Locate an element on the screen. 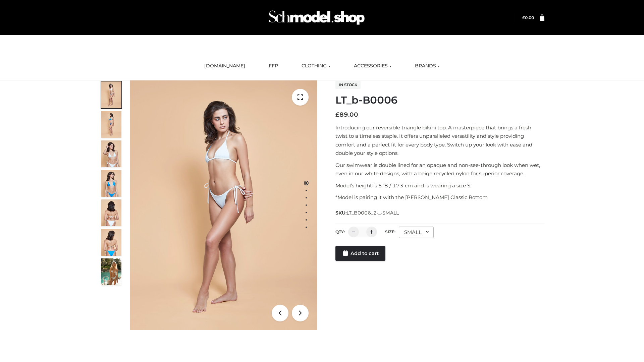 This screenshot has width=644, height=362. a: £0.00 is located at coordinates (528, 17).